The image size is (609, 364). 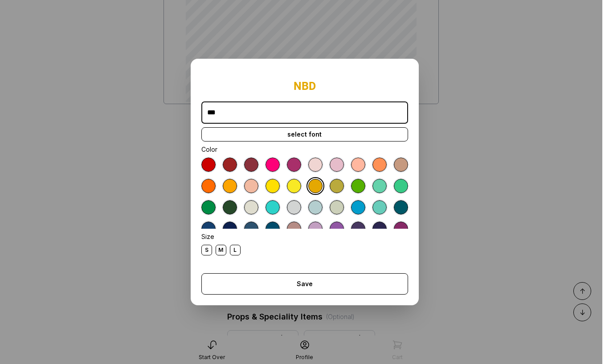 I want to click on div: select font, so click(x=305, y=134).